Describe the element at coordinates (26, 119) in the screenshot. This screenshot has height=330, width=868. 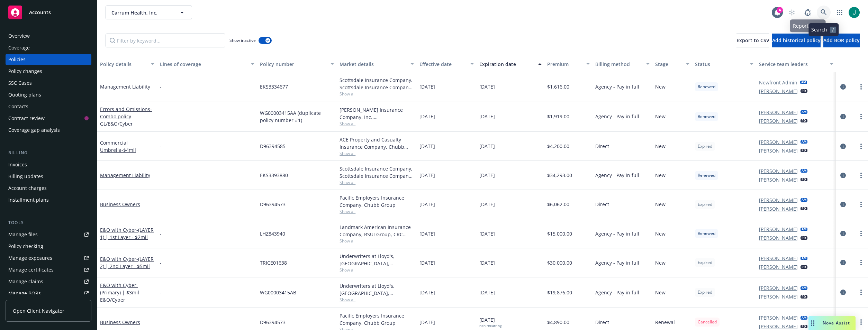
I see `div: Contract review` at that location.